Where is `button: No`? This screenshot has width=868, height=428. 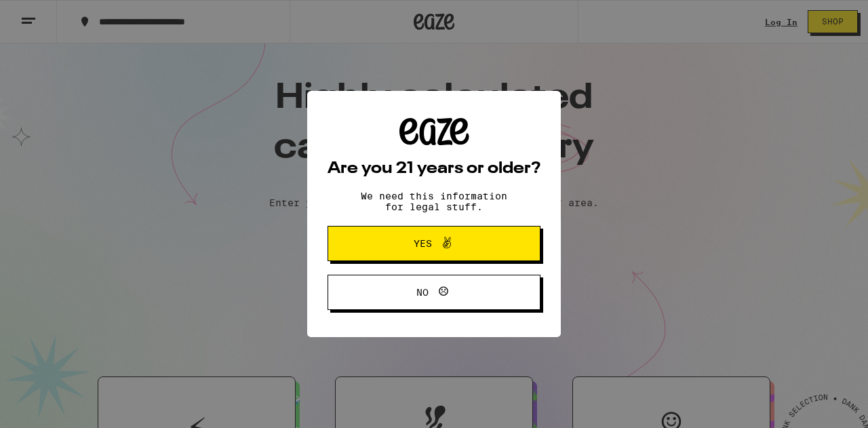
button: No is located at coordinates (434, 293).